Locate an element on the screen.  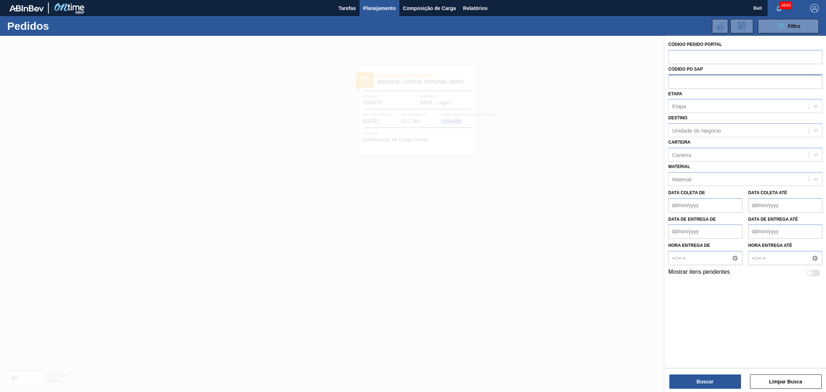
label: Carteira is located at coordinates (679, 142).